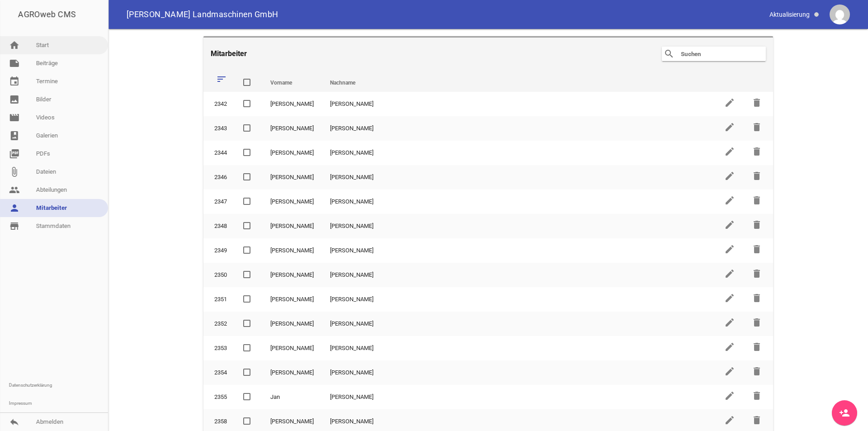 Image resolution: width=868 pixels, height=431 pixels. Describe the element at coordinates (220, 202) in the screenshot. I see `td: 2347` at that location.